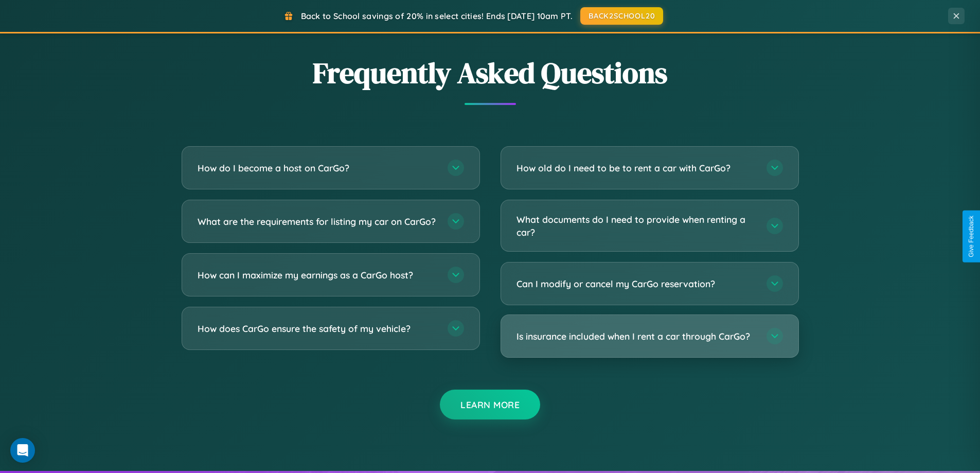 The height and width of the screenshot is (473, 980). What do you see at coordinates (636, 284) in the screenshot?
I see `h3: Can I modify or cancel my CarGo reservation?` at bounding box center [636, 284].